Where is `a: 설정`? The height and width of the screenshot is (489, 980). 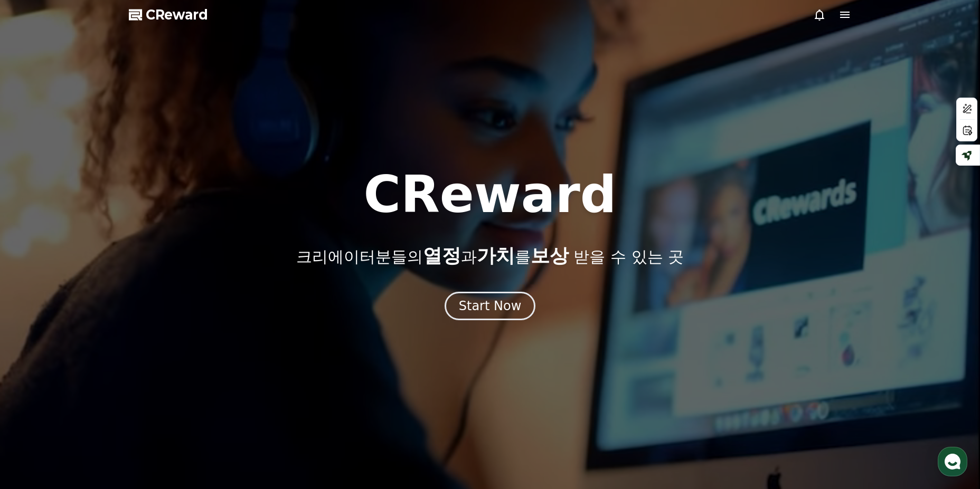
a: 설정 is located at coordinates (170, 348).